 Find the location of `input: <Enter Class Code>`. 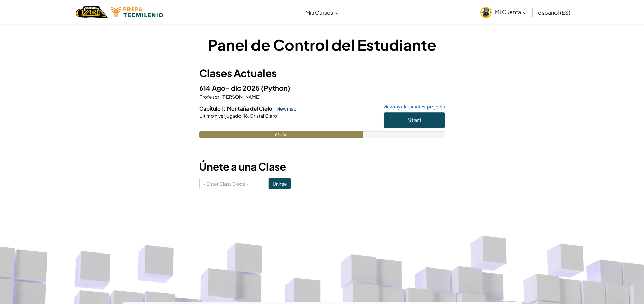

input: <Enter Class Code> is located at coordinates (234, 184).